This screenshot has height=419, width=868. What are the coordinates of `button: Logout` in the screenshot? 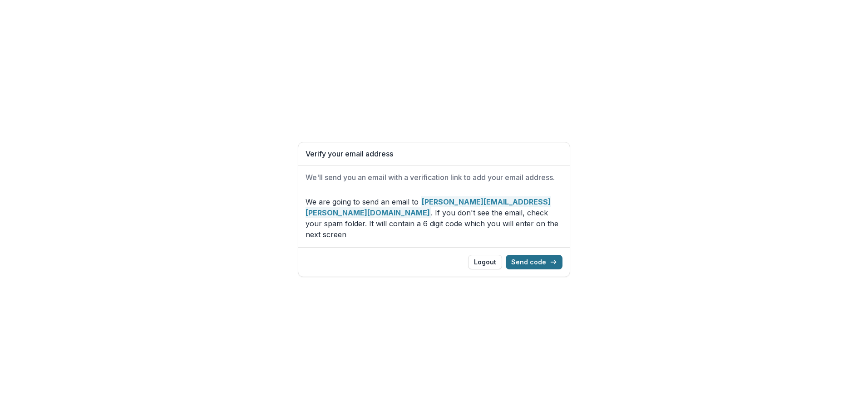 It's located at (485, 263).